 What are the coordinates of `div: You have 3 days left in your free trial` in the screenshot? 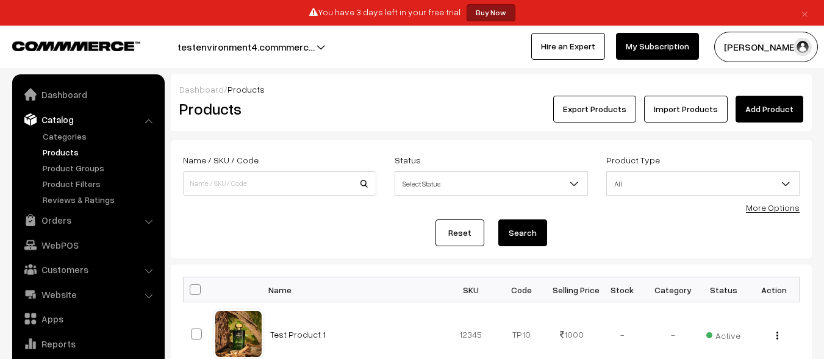 It's located at (412, 13).